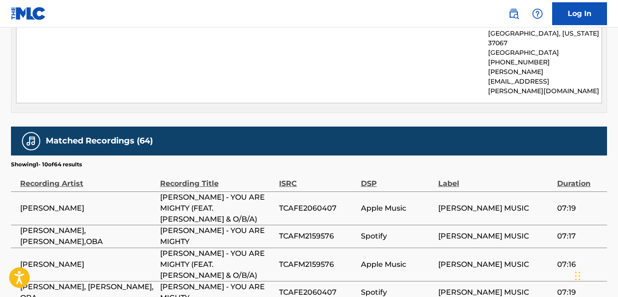 The image size is (618, 297). What do you see at coordinates (537, 14) in the screenshot?
I see `img: help` at bounding box center [537, 14].